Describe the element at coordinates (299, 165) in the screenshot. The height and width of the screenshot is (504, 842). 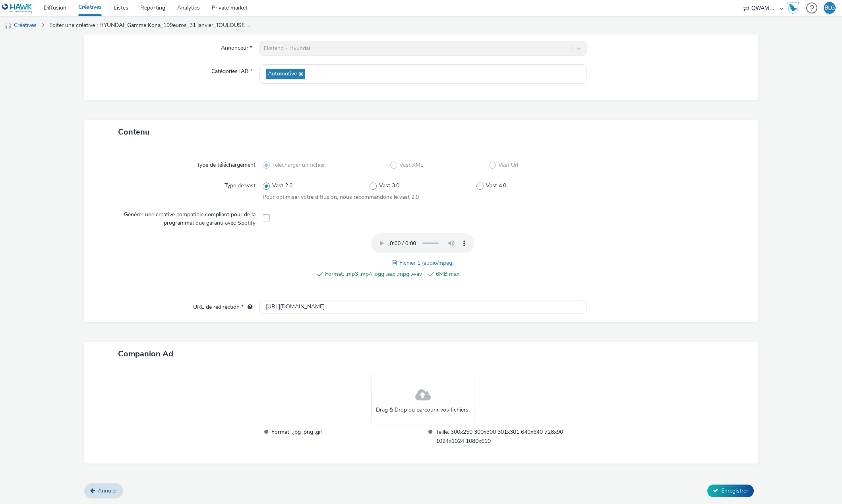
I see `span: Télécharger un fichier` at that location.